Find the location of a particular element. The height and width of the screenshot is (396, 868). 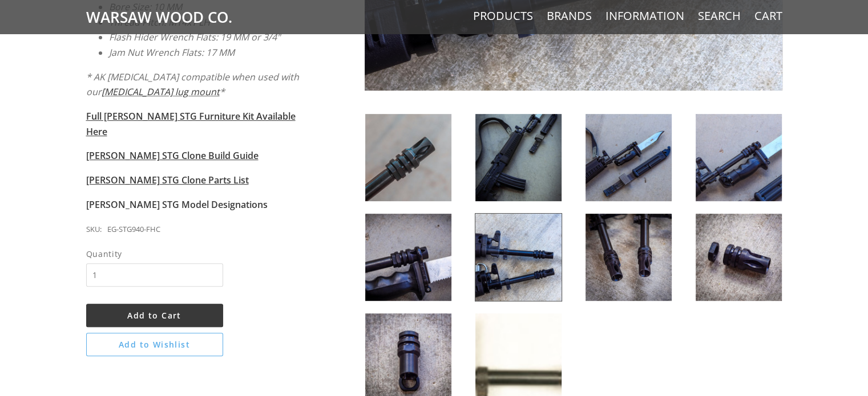

a: Brands is located at coordinates (569, 16).